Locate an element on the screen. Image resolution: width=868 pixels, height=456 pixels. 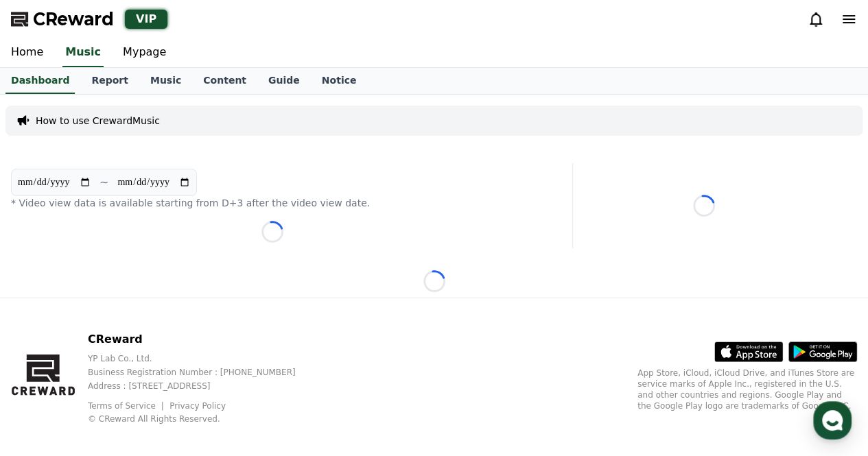
a: Guide is located at coordinates (284, 81).